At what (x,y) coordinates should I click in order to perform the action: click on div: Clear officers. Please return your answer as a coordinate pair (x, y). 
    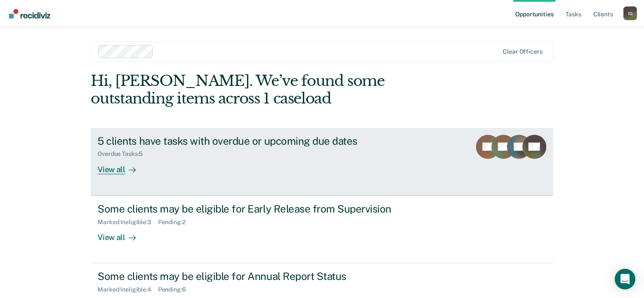
    Looking at the image, I should click on (523, 51).